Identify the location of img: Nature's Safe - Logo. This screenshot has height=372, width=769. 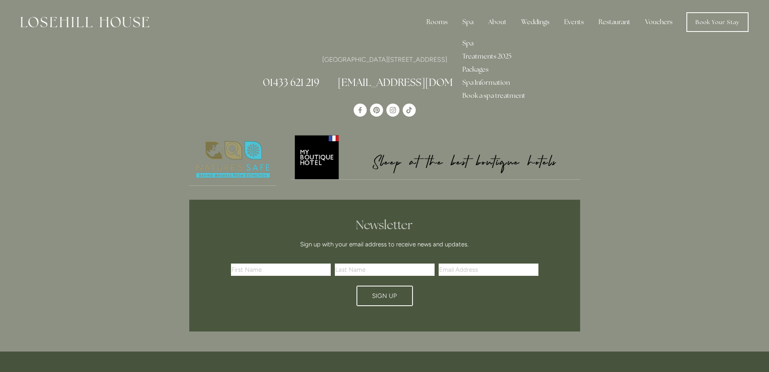
(233, 159).